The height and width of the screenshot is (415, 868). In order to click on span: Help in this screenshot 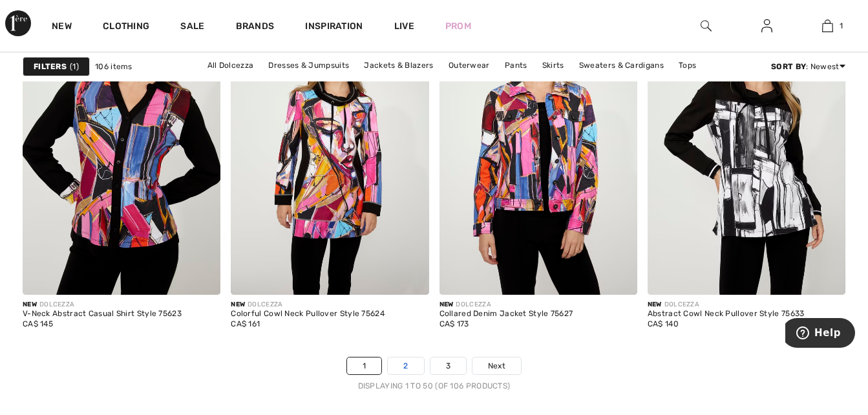, I will do `click(42, 15)`.